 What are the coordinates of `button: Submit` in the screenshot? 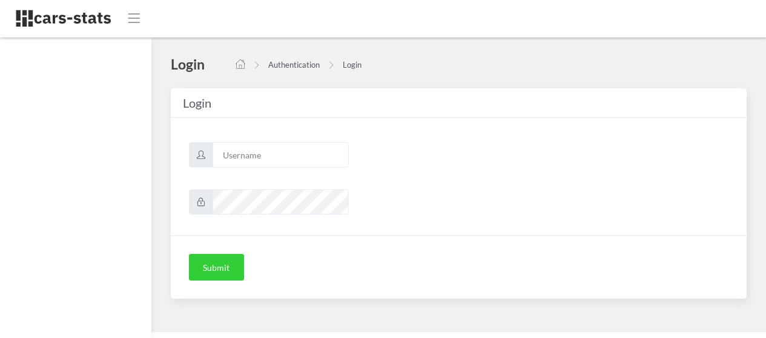 It's located at (216, 267).